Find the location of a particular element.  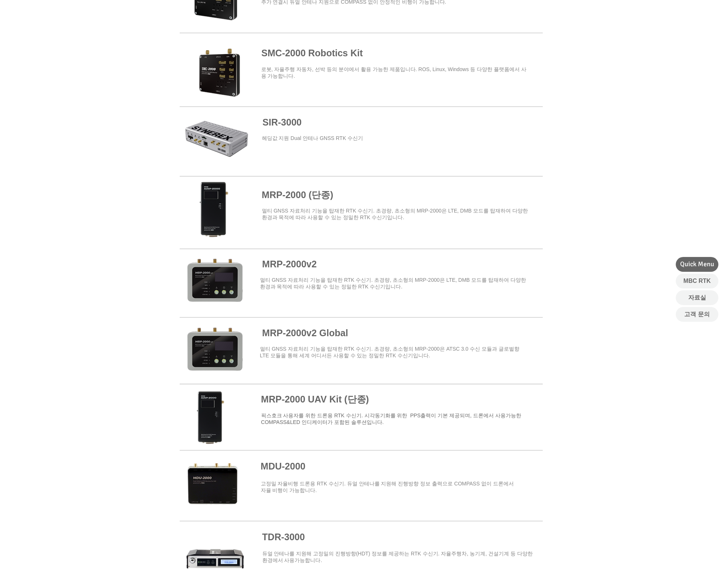

span: ​헤딩값 지원 Dual 안테나 GNSS RTK 수신기 is located at coordinates (313, 138).